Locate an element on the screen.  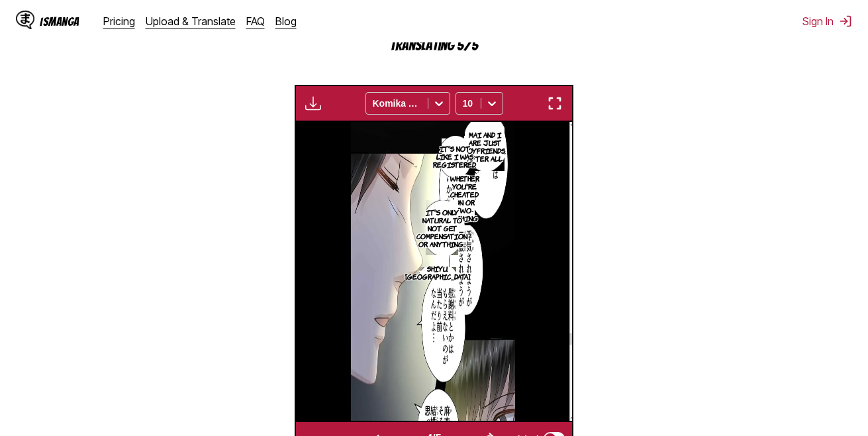
a: Pricing is located at coordinates (119, 21).